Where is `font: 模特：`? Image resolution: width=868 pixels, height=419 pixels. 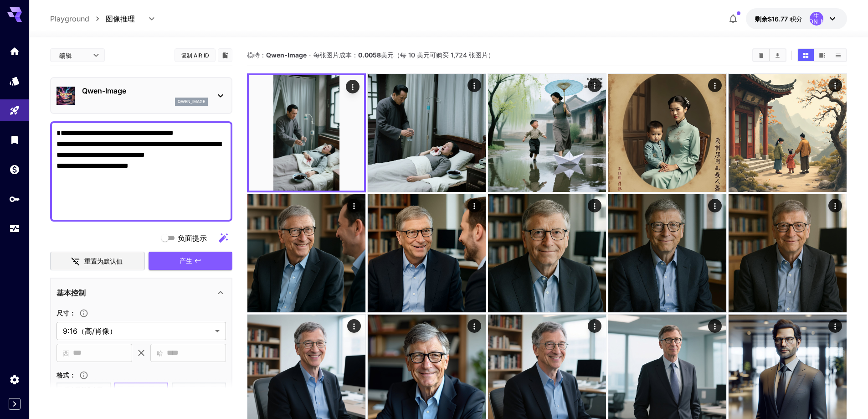 font: 模特： is located at coordinates (257, 55).